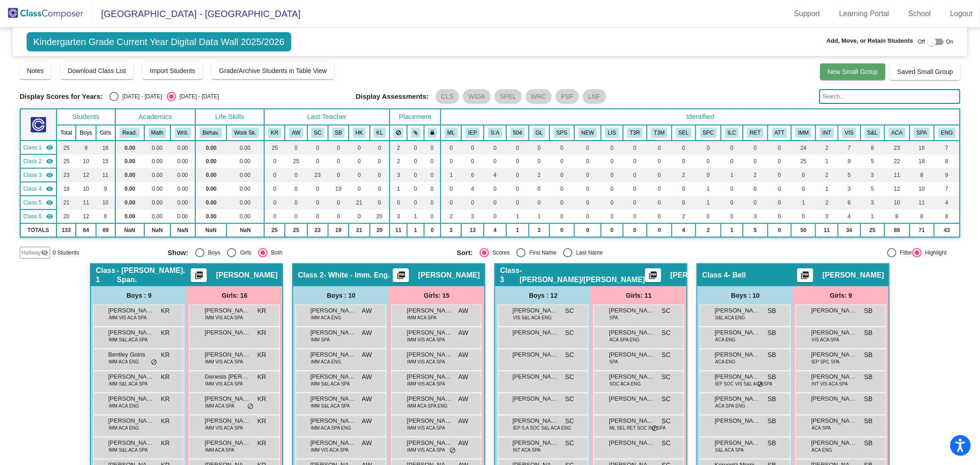 The image size is (980, 465). I want to click on th: Kelly Lebedz, so click(379, 133).